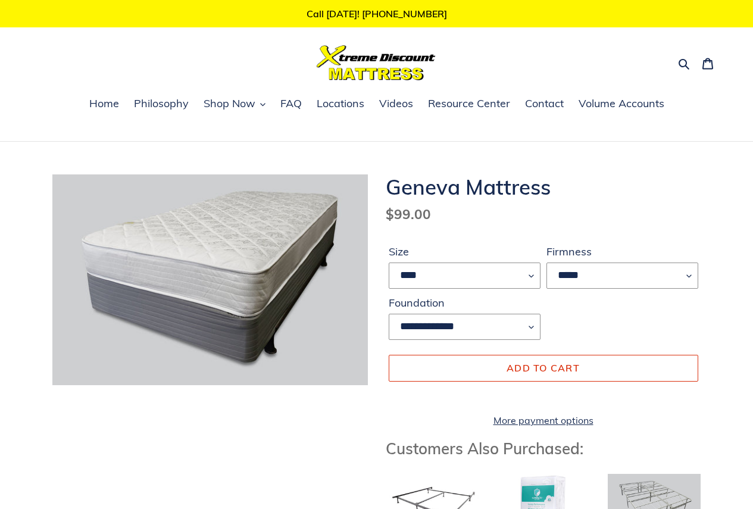  I want to click on span: Resource Center, so click(469, 104).